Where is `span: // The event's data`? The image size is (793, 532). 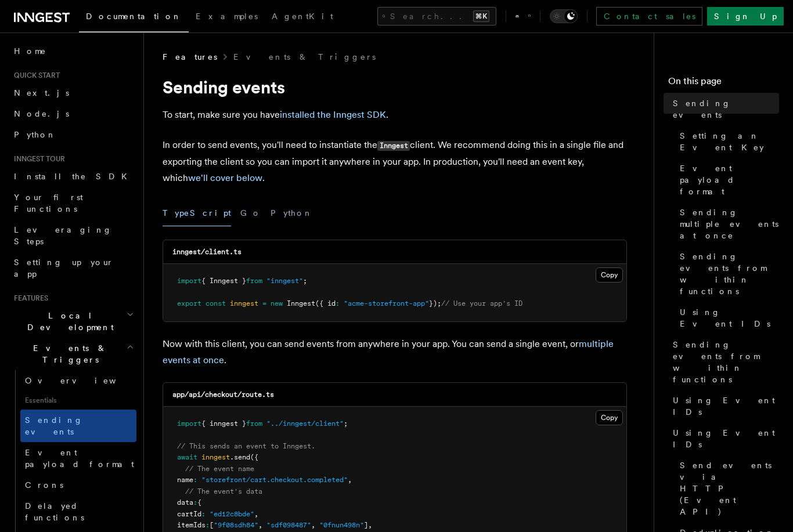 span: // The event's data is located at coordinates (224, 491).